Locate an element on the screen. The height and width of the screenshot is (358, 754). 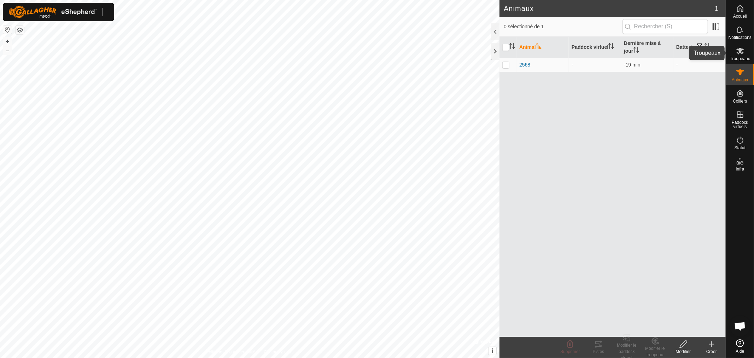
th: Dernière mise à jour is located at coordinates (647, 47).